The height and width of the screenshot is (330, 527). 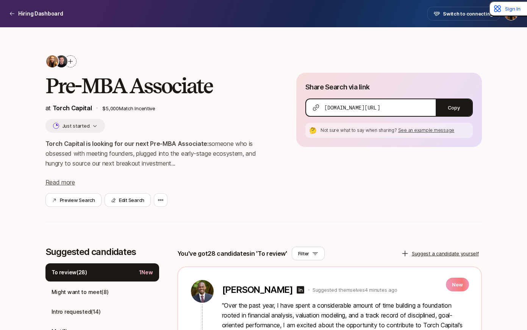 I want to click on p: Not sure what to say when sharing?, so click(x=395, y=130).